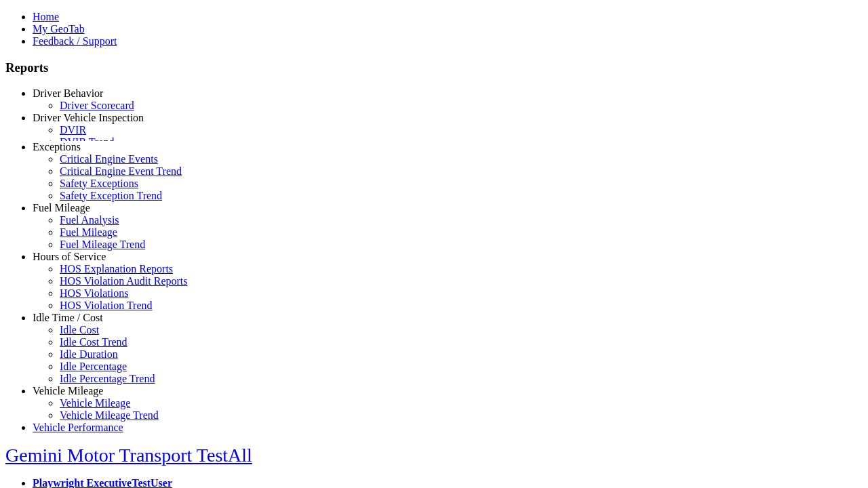 The width and height of the screenshot is (868, 488). What do you see at coordinates (107, 378) in the screenshot?
I see `a: Idle Percentage Trend` at bounding box center [107, 378].